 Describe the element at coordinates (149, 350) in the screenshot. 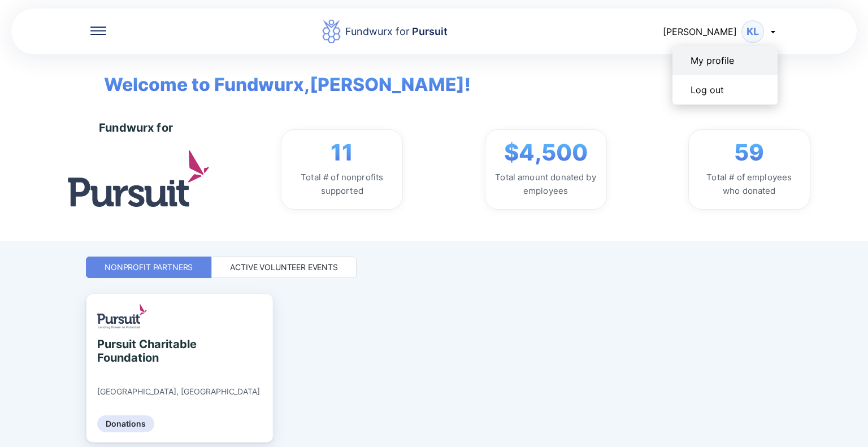

I see `div: Pursuit Charitable Foundation` at that location.